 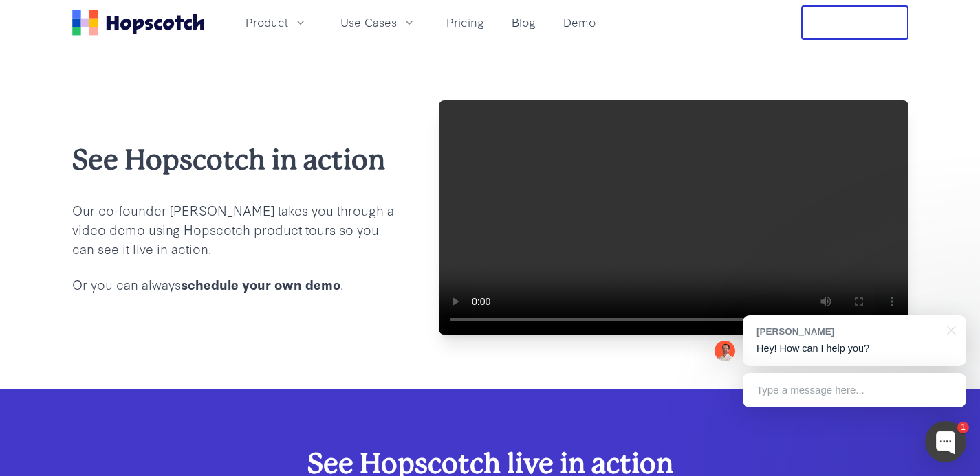 I want to click on button: Use Cases, so click(x=378, y=22).